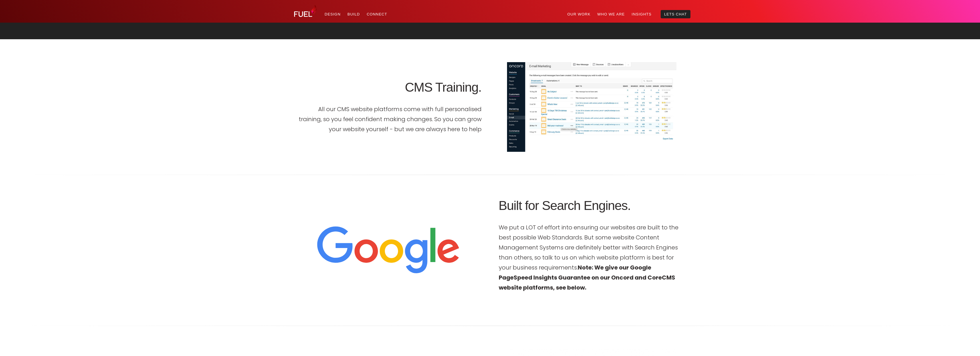 The width and height of the screenshot is (980, 356). What do you see at coordinates (353, 14) in the screenshot?
I see `a: Build` at bounding box center [353, 14].